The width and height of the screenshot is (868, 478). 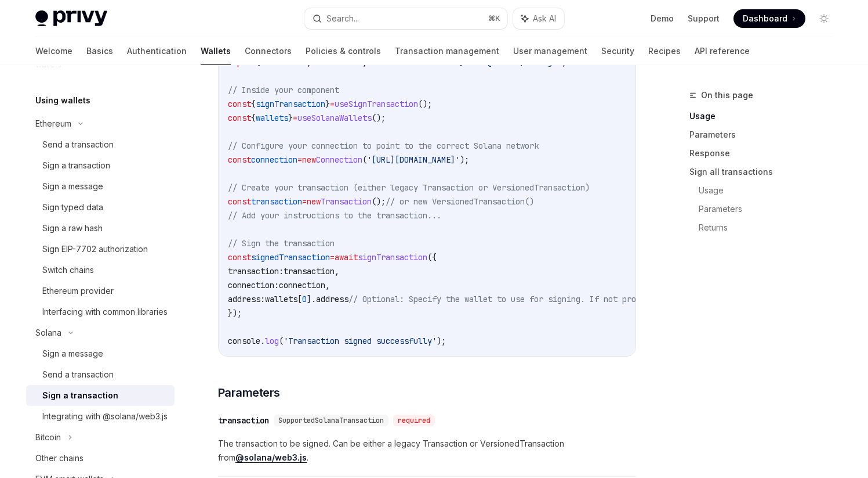 What do you see at coordinates (48, 332) in the screenshot?
I see `div: Solana` at bounding box center [48, 332].